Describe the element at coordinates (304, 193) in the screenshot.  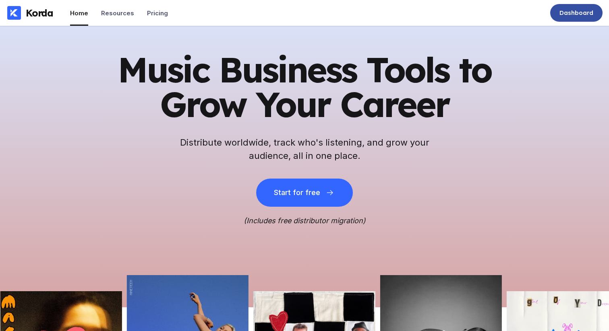
I see `button: Start for free` at that location.